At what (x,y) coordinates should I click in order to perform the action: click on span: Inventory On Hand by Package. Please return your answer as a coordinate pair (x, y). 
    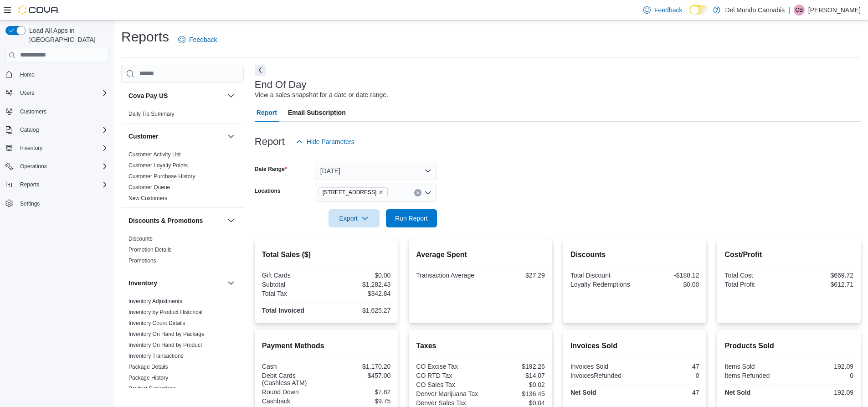
    Looking at the image, I should click on (167, 334).